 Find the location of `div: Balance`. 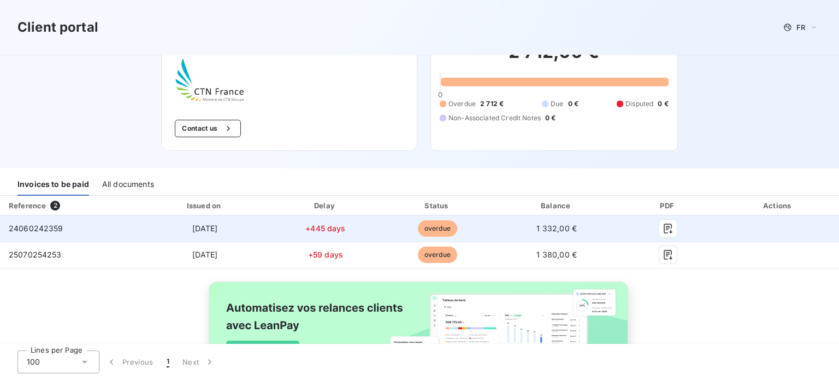

div: Balance is located at coordinates (557, 205).